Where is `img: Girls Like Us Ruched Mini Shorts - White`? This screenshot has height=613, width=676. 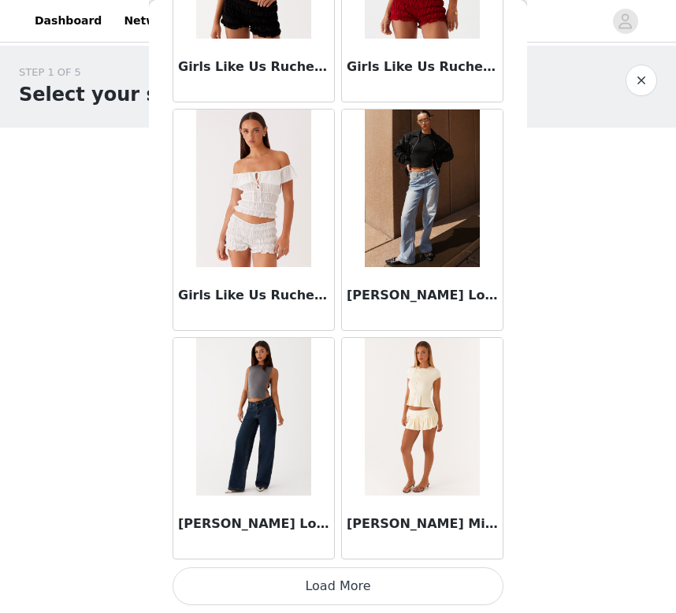 img: Girls Like Us Ruched Mini Shorts - White is located at coordinates (253, 188).